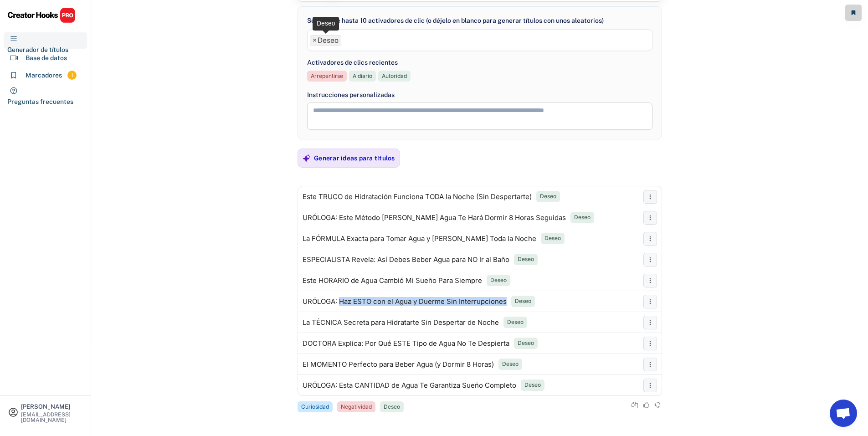  I want to click on font: Este HORARIO de Agua Cambió Mi Sueño Para Siempre, so click(393, 280).